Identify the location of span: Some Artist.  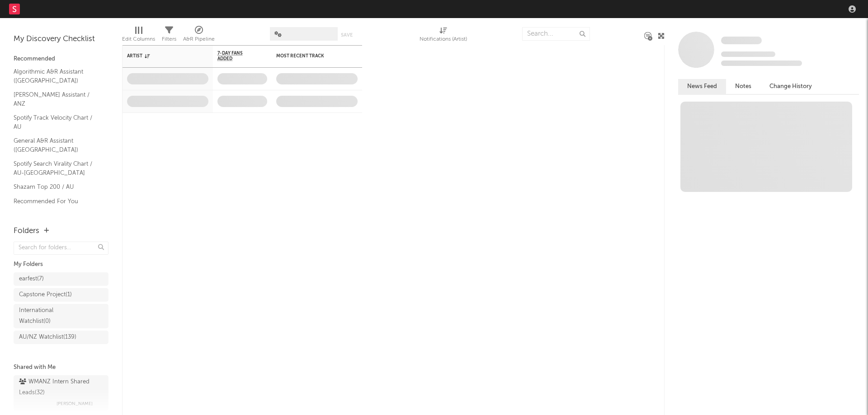
(741, 40).